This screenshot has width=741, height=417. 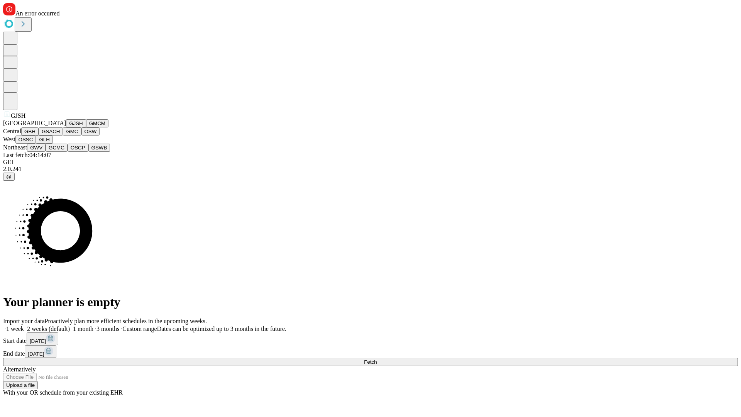 What do you see at coordinates (12, 131) in the screenshot?
I see `span: Central` at bounding box center [12, 131].